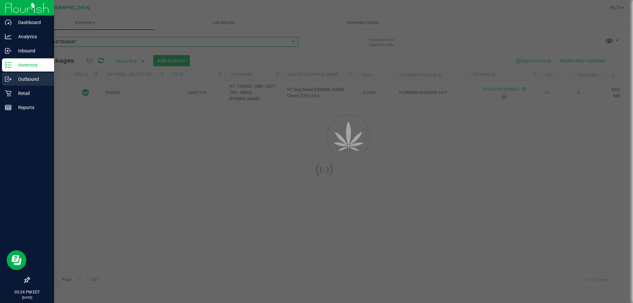  What do you see at coordinates (31, 37) in the screenshot?
I see `p: Analytics` at bounding box center [31, 37].